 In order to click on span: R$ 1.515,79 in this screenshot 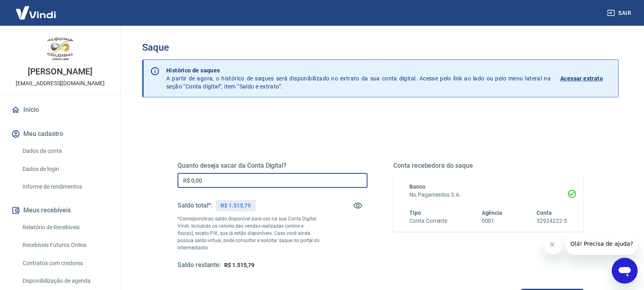, I will do `click(239, 265)`.